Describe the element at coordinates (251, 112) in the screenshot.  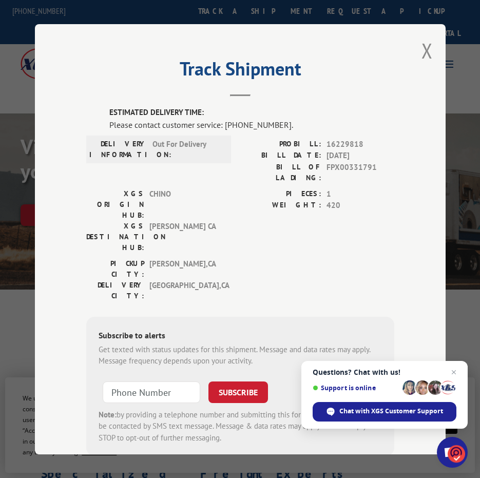
I see `label: ESTIMATED DELIVERY TIME:` at that location.